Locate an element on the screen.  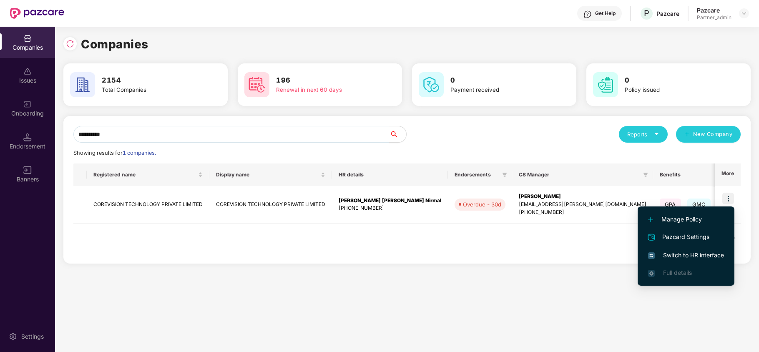
span: Full details is located at coordinates (677, 272).